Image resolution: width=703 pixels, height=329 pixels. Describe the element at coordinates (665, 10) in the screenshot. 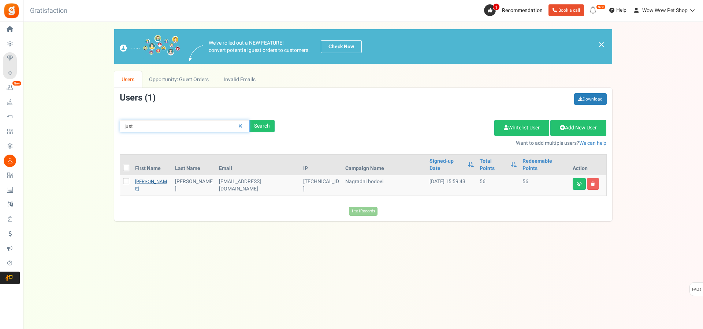

I see `span: Wow Wow Pet Shop` at that location.